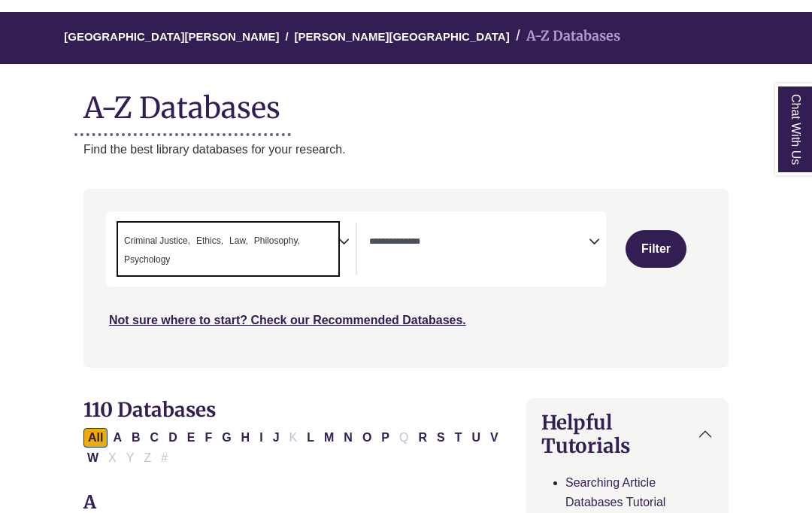 This screenshot has height=513, width=812. Describe the element at coordinates (287, 320) in the screenshot. I see `a: Not sure where to start? Check our Recommended Databases.` at that location.